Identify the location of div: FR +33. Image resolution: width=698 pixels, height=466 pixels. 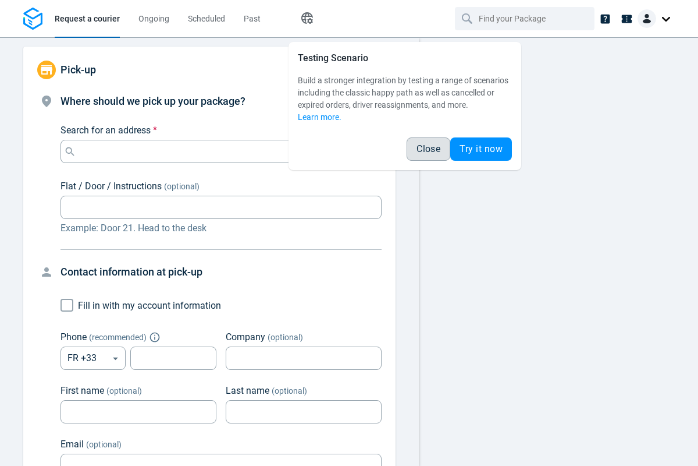
(93, 358).